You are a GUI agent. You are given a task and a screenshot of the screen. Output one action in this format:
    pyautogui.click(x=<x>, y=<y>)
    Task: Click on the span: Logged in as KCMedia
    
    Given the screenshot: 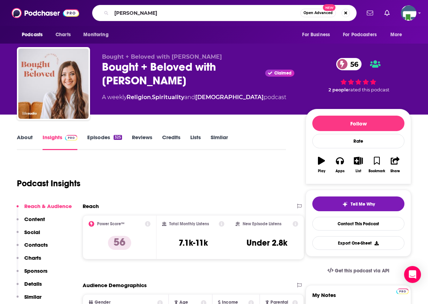 What is the action you would take?
    pyautogui.click(x=408, y=13)
    